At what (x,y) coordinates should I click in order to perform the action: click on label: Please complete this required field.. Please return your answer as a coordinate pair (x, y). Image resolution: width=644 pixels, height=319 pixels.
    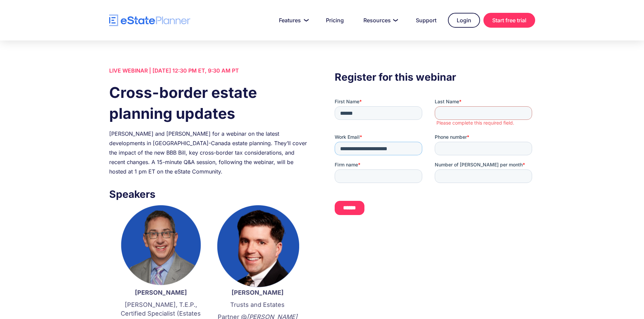
    Looking at the image, I should click on (151, 25).